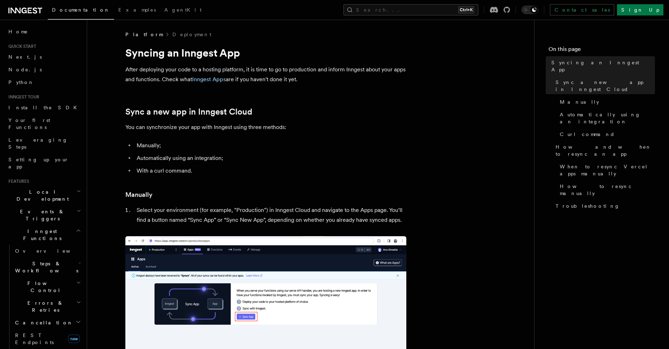 The height and width of the screenshot is (349, 669). Describe the element at coordinates (39, 163) in the screenshot. I see `span: Setting up your app` at that location.